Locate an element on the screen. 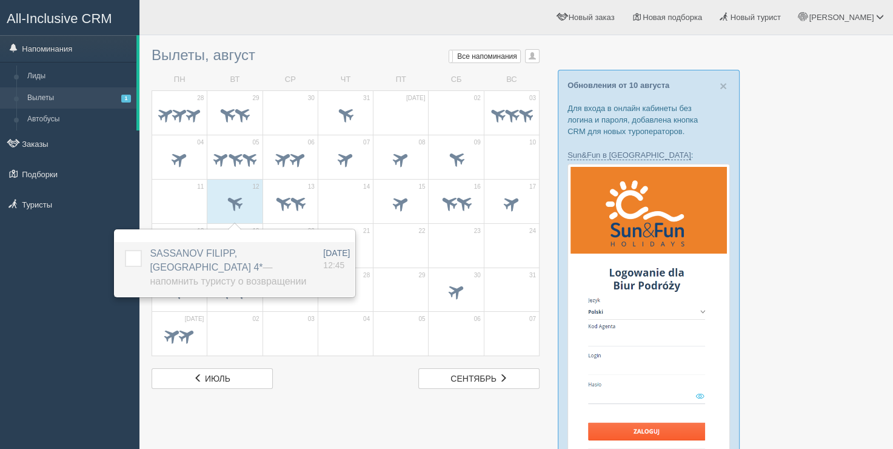  td: СР is located at coordinates (290, 79).